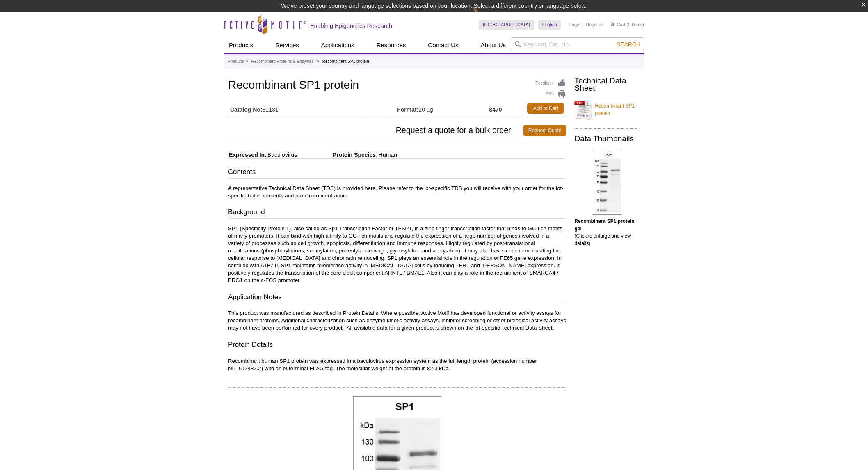  I want to click on strong: Format:, so click(408, 109).